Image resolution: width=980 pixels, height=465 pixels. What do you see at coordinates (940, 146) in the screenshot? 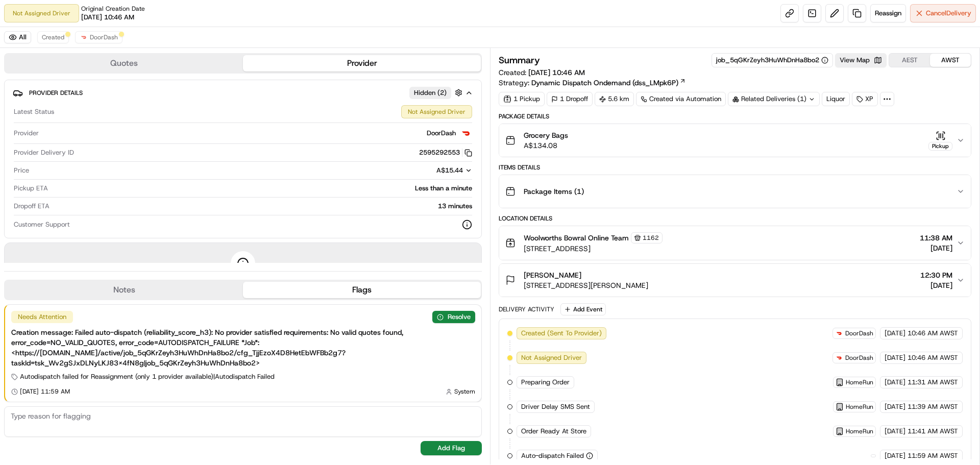
I see `div: Pickup` at bounding box center [940, 146].